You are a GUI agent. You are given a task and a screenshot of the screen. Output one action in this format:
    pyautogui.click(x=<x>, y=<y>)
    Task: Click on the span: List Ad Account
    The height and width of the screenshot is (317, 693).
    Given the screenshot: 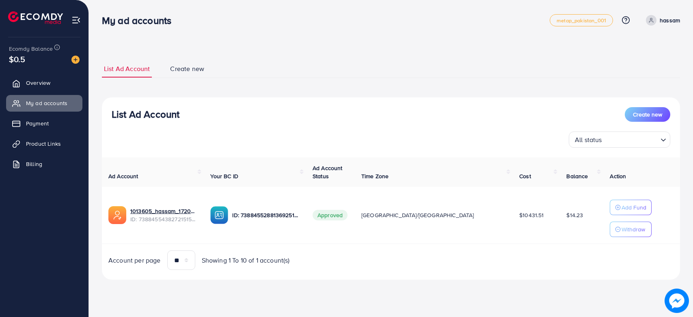 What is the action you would take?
    pyautogui.click(x=127, y=69)
    